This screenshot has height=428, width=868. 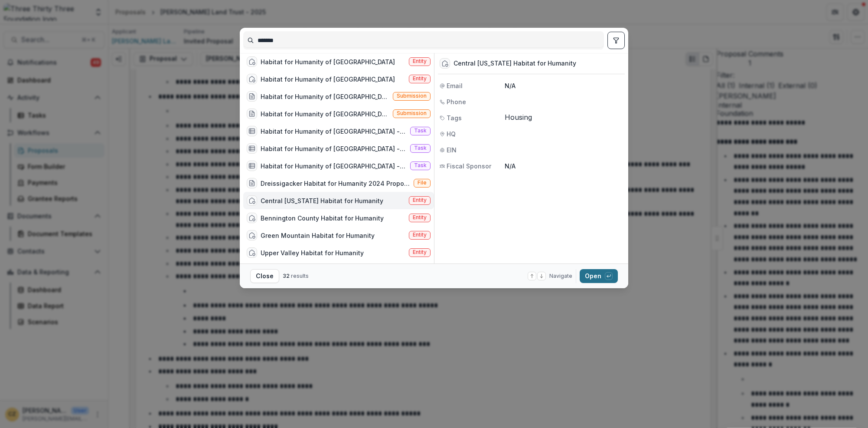 What do you see at coordinates (322, 218) in the screenshot?
I see `div: Bennington County Habitat for Humanity` at bounding box center [322, 218].